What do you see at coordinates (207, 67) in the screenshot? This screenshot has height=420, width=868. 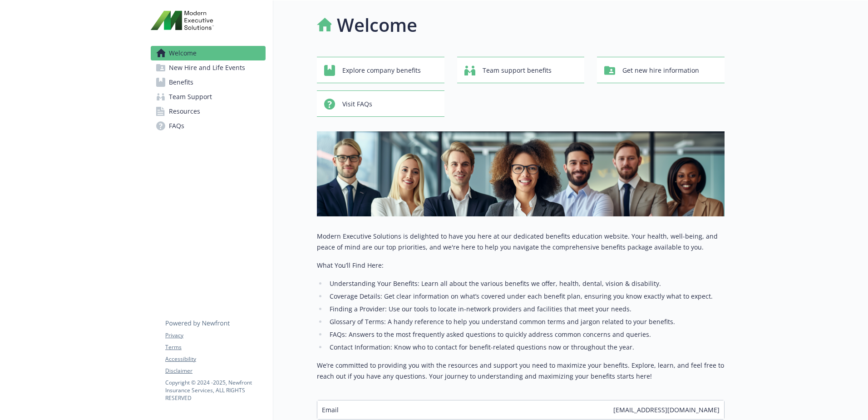 I see `span: New Hire and Life Events` at bounding box center [207, 67].